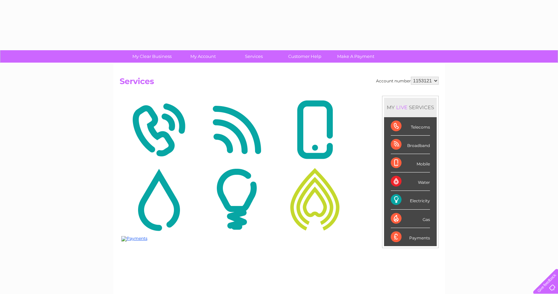  What do you see at coordinates (237, 130) in the screenshot?
I see `img: Broadband` at bounding box center [237, 130].